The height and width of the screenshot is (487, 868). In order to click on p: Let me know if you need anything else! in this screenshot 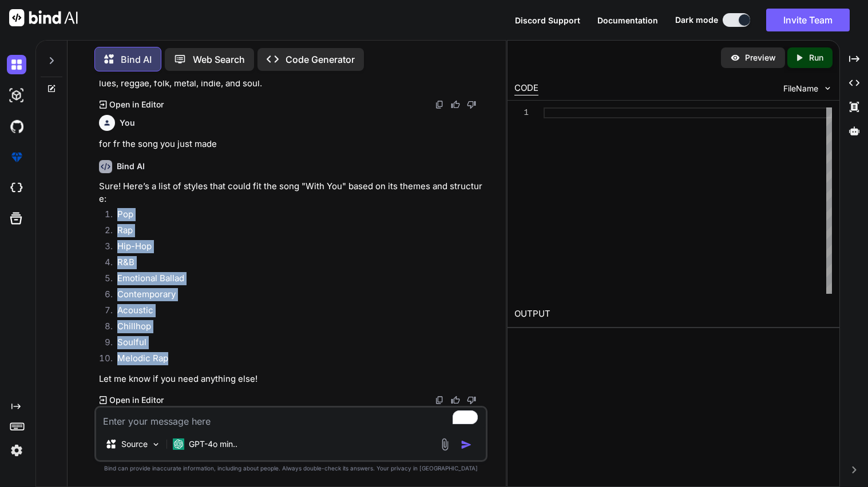, I will do `click(292, 379)`.